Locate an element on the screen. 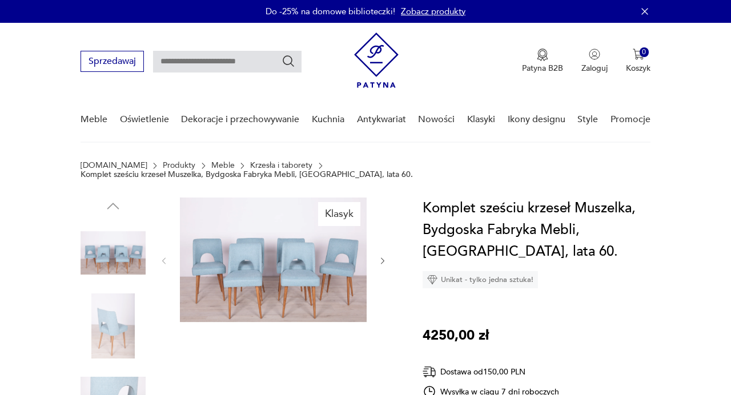  button: Zaloguj is located at coordinates (594, 61).